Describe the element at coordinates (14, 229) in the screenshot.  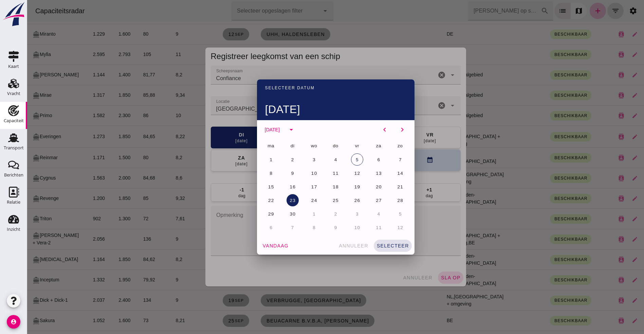
I see `div: Inzicht` at that location.